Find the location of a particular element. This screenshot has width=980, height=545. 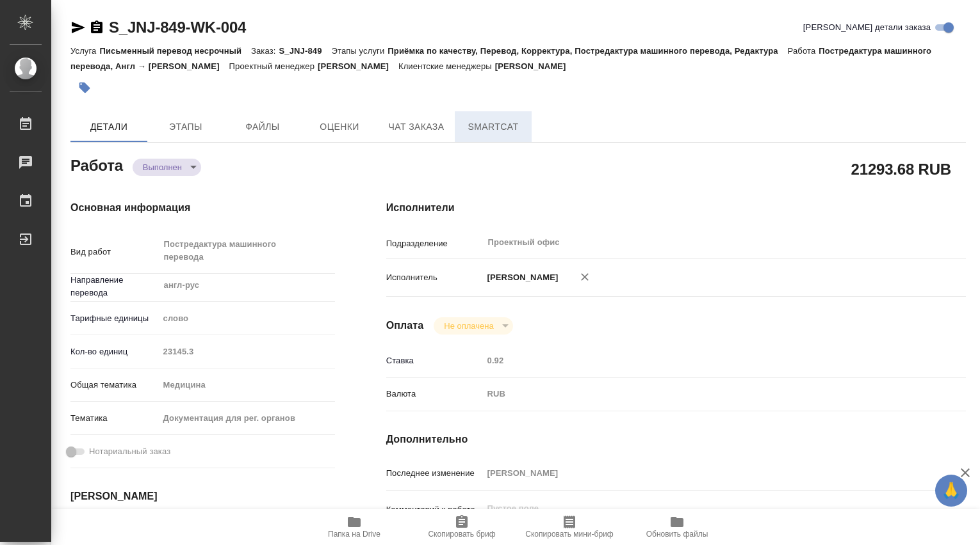

p: Ставка is located at coordinates (435, 361).